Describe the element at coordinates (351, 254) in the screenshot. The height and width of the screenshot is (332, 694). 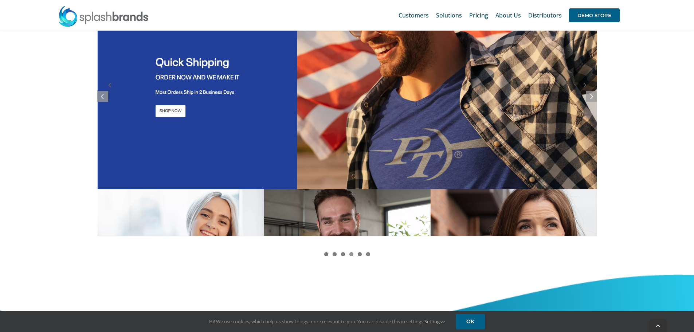
I see `a: 4` at that location.